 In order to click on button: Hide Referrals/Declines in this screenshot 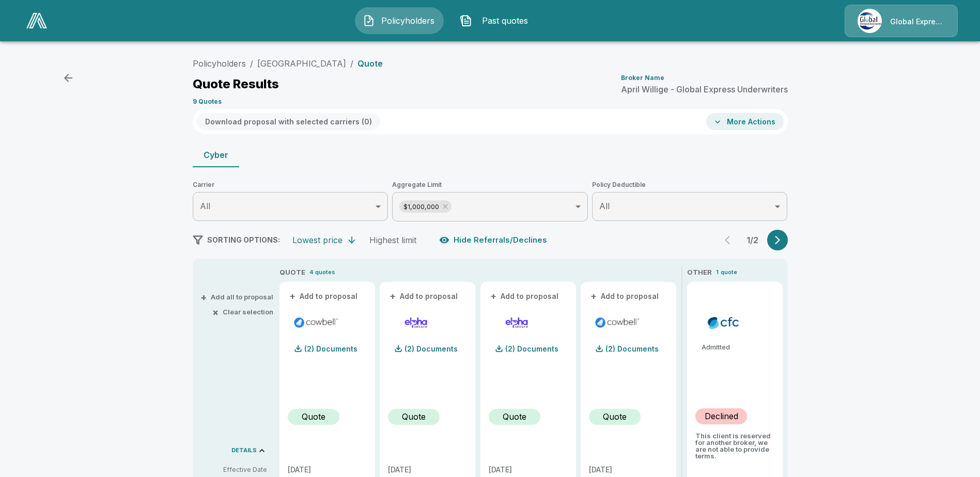, I will do `click(494, 240)`.